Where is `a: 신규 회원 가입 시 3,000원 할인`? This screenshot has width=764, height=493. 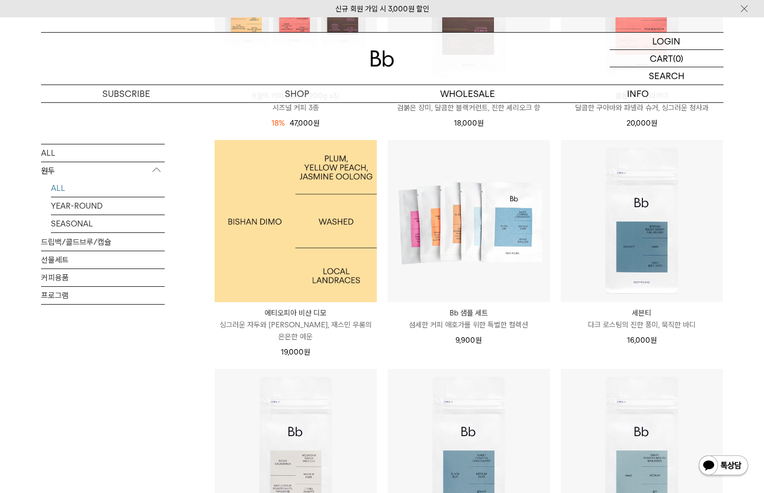 a: 신규 회원 가입 시 3,000원 할인 is located at coordinates (382, 9).